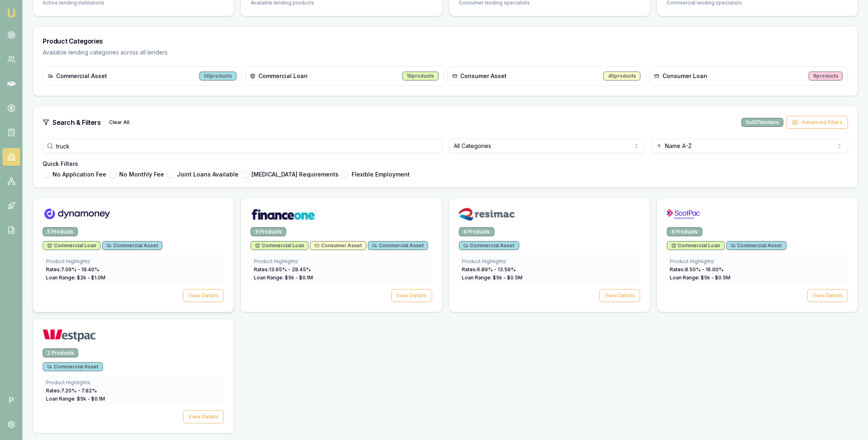 The width and height of the screenshot is (868, 440). I want to click on input: Search lenders, products, descriptions..., so click(242, 146).